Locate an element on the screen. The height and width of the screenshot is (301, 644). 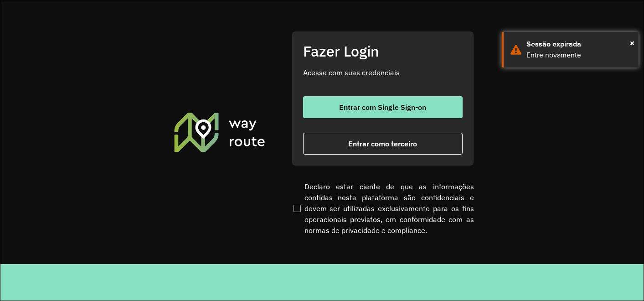
div: Entre novamente is located at coordinates (579, 55).